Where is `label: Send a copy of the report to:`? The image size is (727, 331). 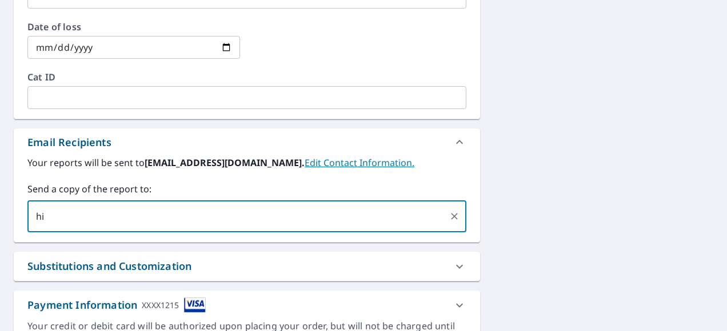 label: Send a copy of the report to: is located at coordinates (247, 189).